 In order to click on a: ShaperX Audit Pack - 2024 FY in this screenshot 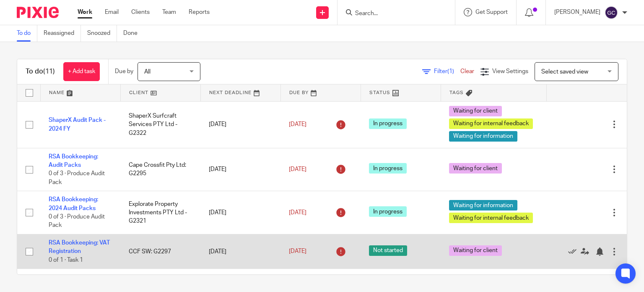, I will do `click(77, 124)`.